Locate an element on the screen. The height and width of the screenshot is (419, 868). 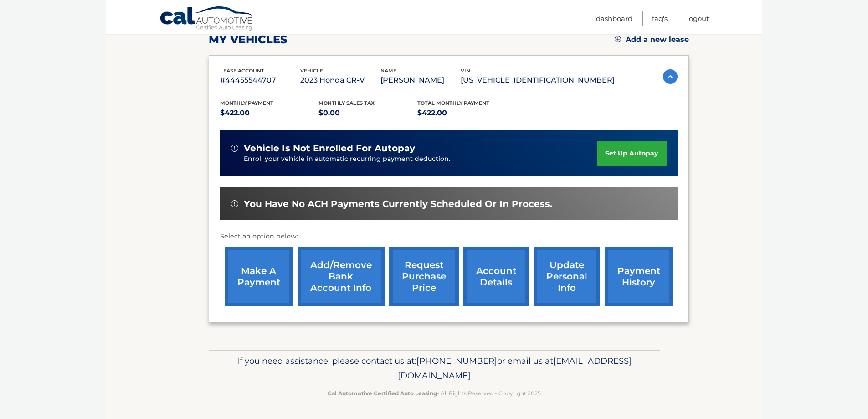
a: Cal Automotive is located at coordinates (207, 19).